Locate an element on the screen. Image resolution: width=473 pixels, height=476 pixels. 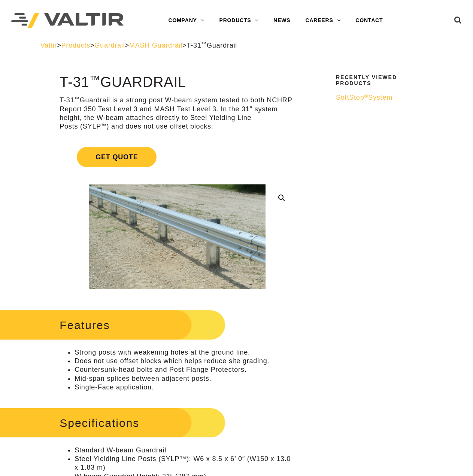
span: Products is located at coordinates (76, 45).